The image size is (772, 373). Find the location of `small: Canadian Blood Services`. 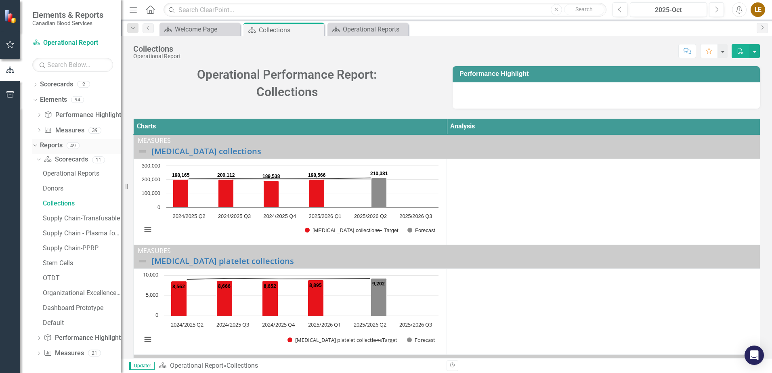

small: Canadian Blood Services is located at coordinates (68, 23).